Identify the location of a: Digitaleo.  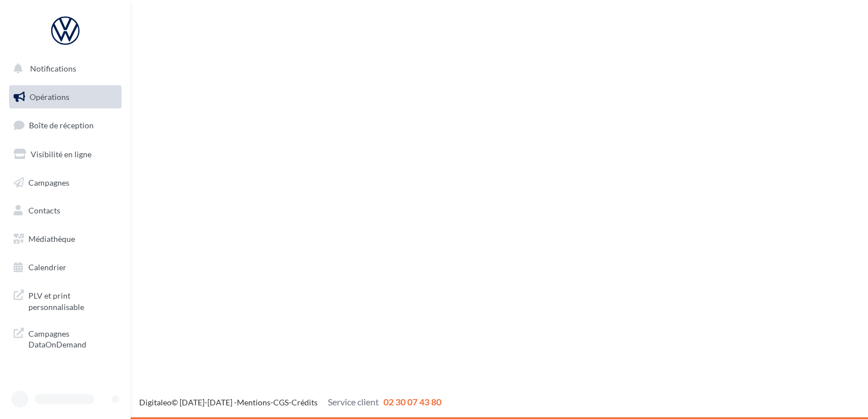
(155, 402).